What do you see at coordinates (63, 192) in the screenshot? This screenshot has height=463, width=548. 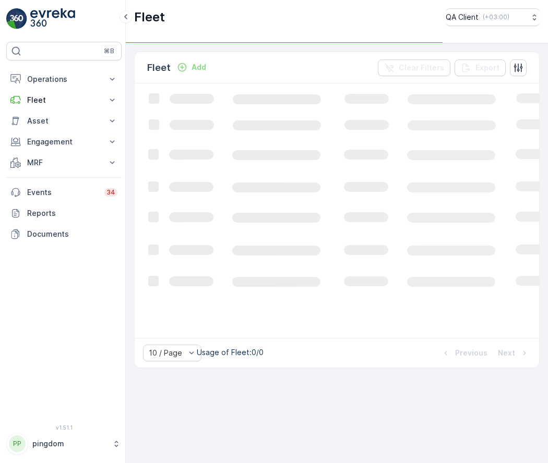 I see `p: Events` at bounding box center [63, 192].